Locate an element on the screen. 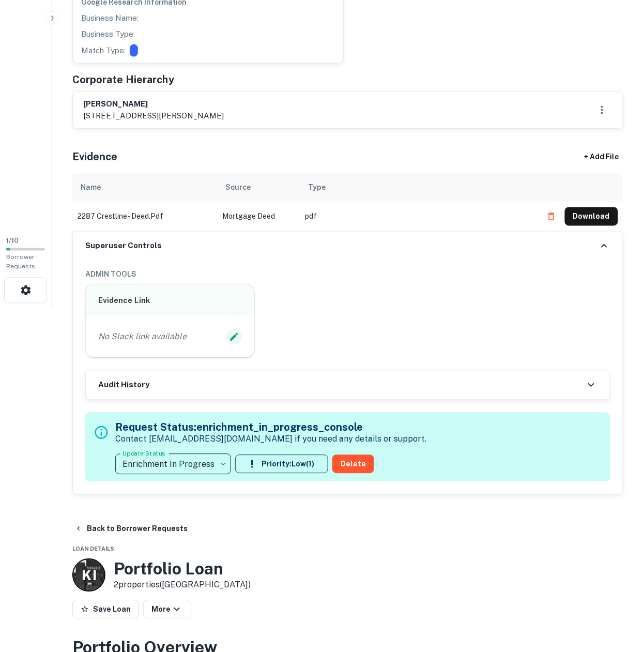 The image size is (644, 652). div: Chat Widget is located at coordinates (618, 594).